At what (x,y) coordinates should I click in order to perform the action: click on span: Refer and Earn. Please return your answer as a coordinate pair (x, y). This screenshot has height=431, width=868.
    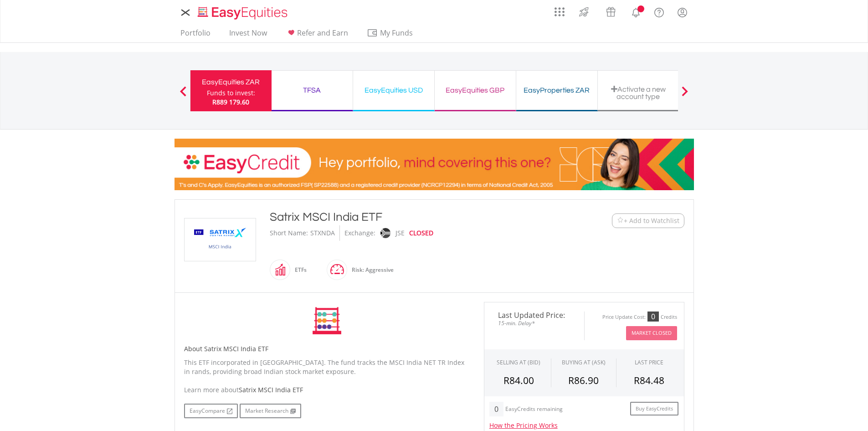
    Looking at the image, I should click on (323, 33).